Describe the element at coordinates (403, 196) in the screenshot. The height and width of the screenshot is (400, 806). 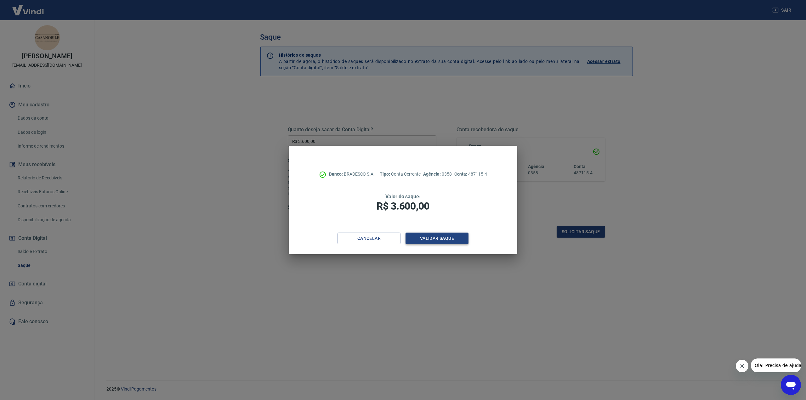
I see `span: Valor do saque:` at that location.